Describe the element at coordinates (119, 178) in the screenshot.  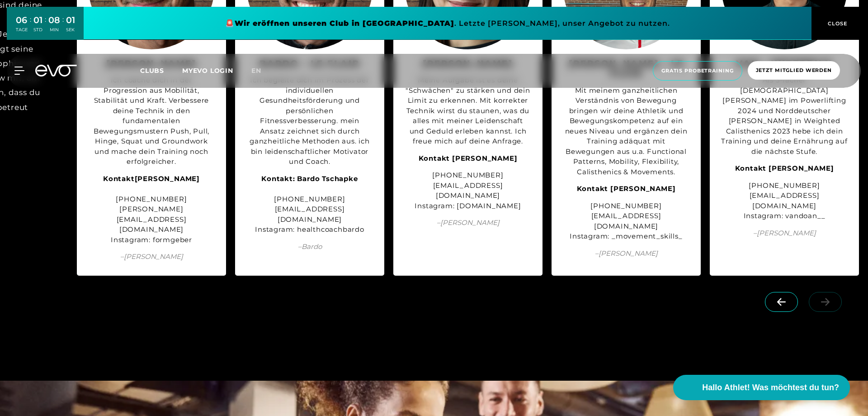
I see `strong: Kontakt` at that location.